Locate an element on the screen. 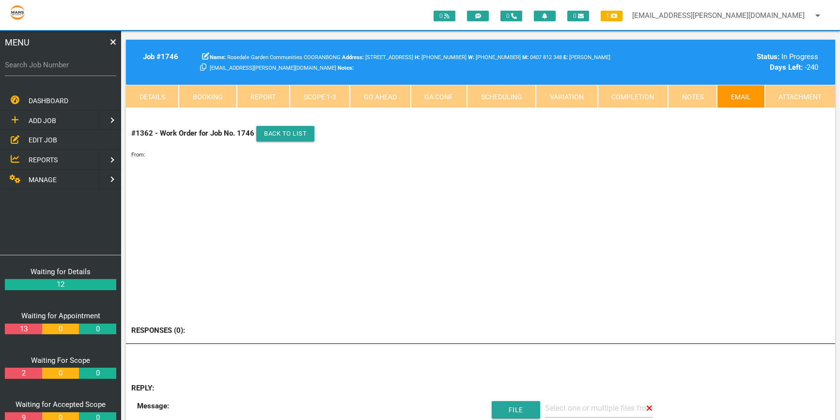  a: Report is located at coordinates (263, 96).